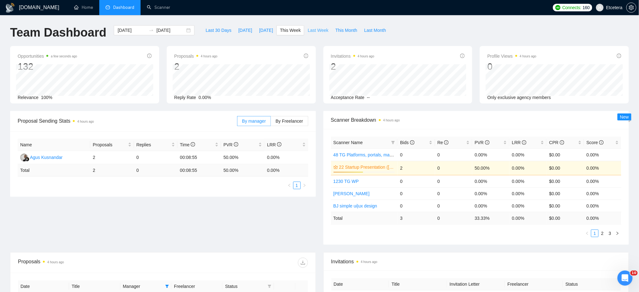 The image size is (639, 292). What do you see at coordinates (297, 185) in the screenshot?
I see `li: 1` at bounding box center [297, 185].